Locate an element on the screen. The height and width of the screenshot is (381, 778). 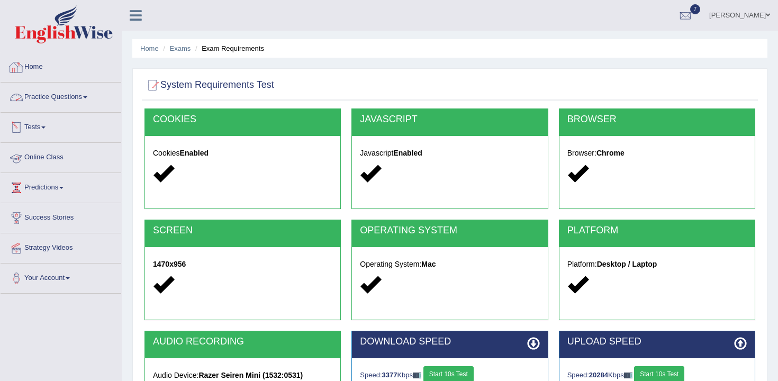
h2: SCREEN is located at coordinates (242, 231).